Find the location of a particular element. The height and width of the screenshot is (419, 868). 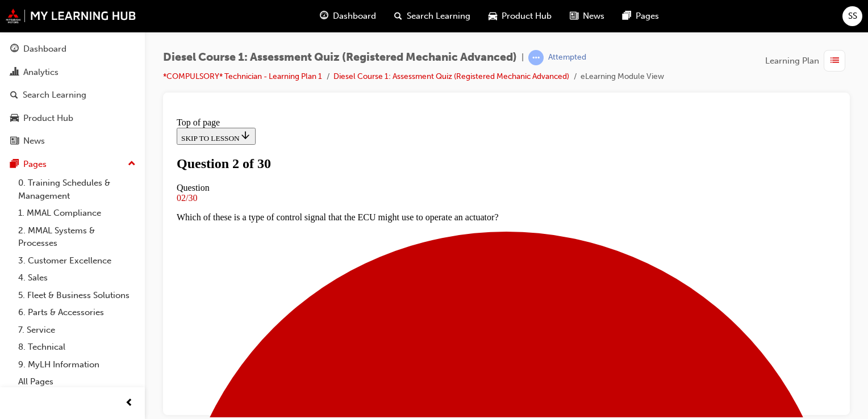

a: 9. MyLH Information is located at coordinates (77, 365).